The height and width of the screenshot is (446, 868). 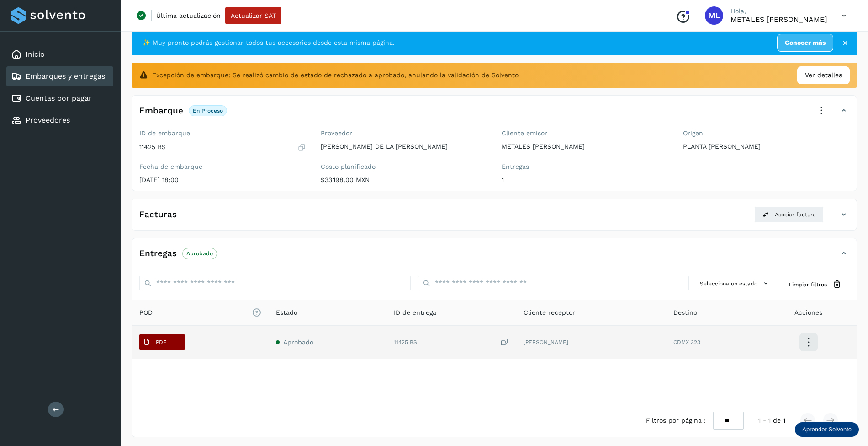 I want to click on span: Aprobado, so click(x=299, y=342).